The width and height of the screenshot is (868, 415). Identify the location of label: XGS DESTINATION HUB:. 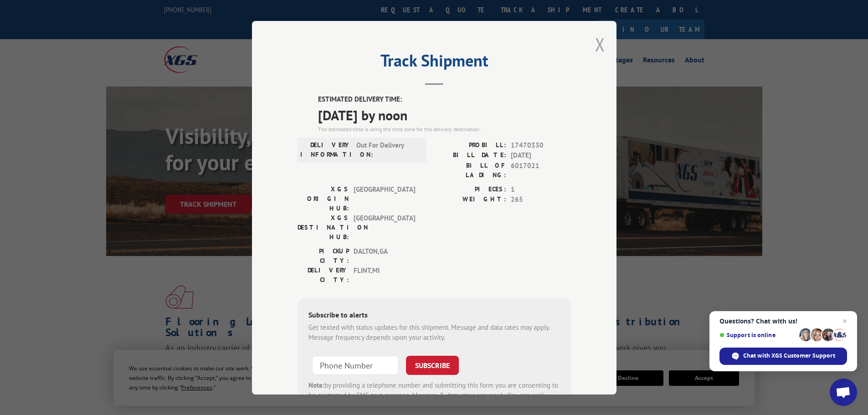
(323, 227).